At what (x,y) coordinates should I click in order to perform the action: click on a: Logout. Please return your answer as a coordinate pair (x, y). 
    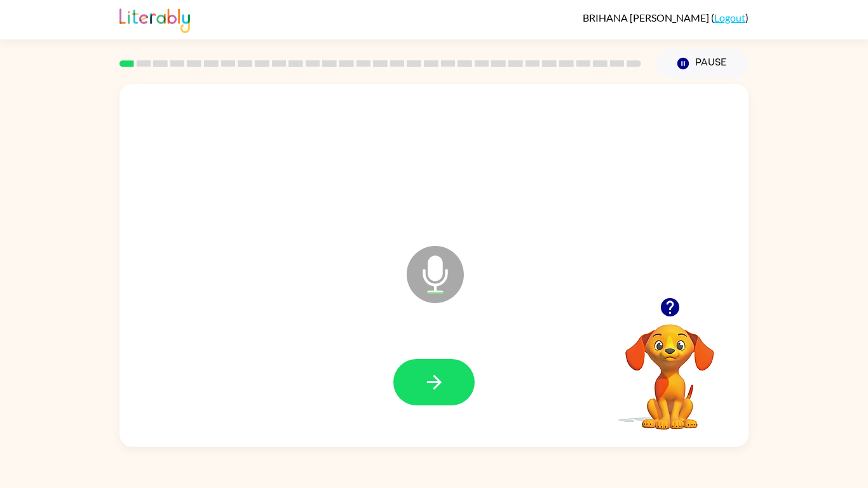
    Looking at the image, I should click on (730, 17).